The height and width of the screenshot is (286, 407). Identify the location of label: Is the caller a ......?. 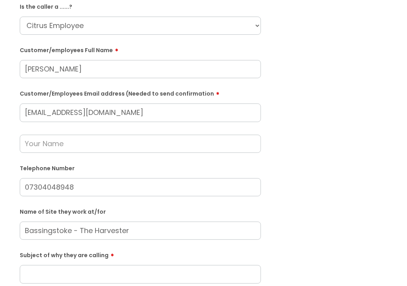
(140, 6).